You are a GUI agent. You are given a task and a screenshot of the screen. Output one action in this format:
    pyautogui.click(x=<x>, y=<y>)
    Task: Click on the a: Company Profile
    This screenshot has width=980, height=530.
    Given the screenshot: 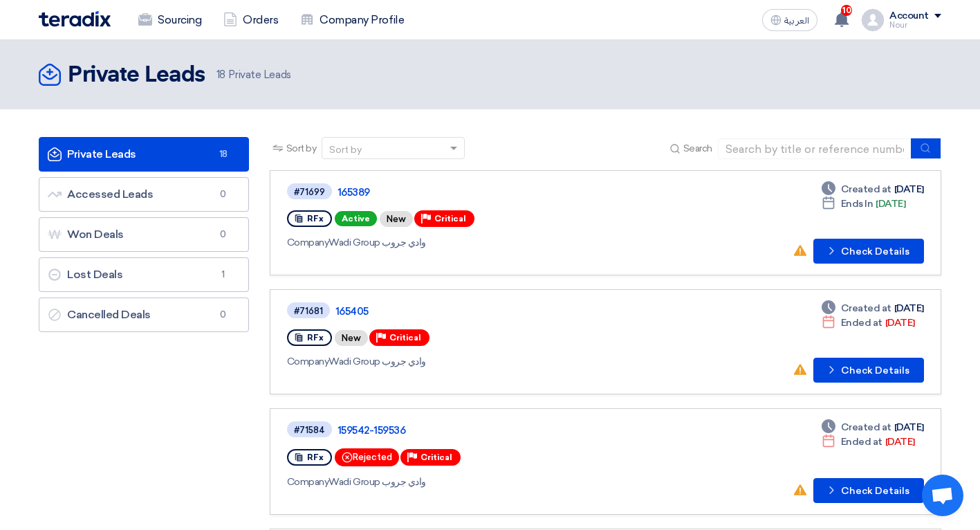 What is the action you would take?
    pyautogui.click(x=352, y=20)
    